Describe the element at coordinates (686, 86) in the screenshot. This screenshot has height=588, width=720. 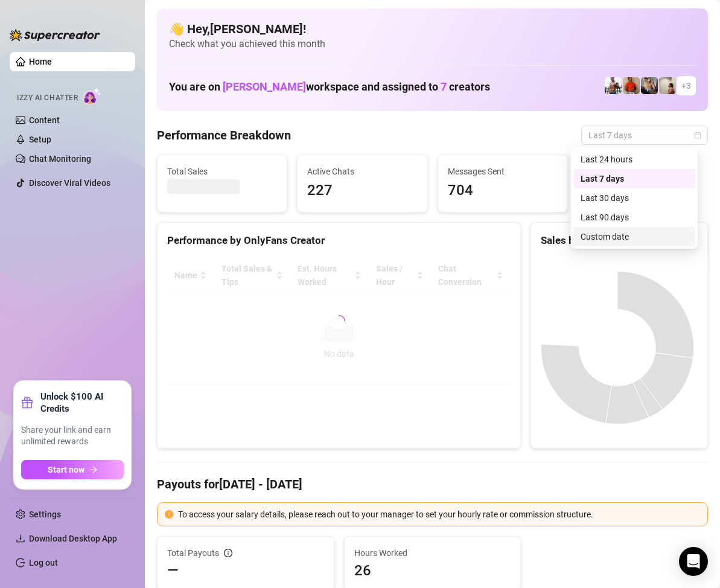
I see `span: + 3` at that location.